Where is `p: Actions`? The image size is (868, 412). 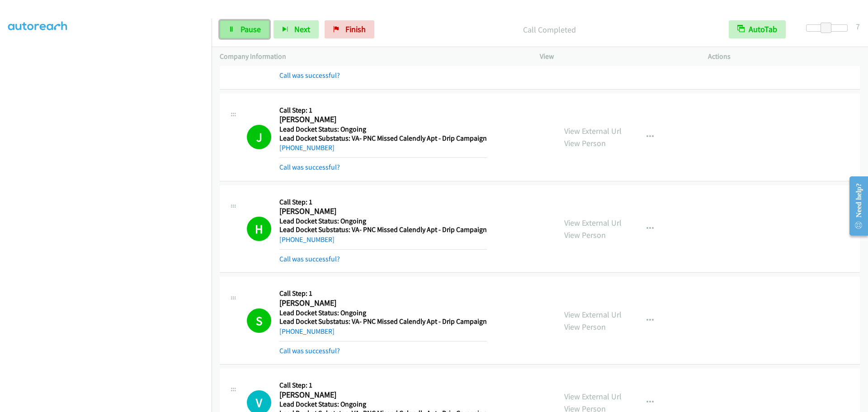
p: Actions is located at coordinates (784, 56).